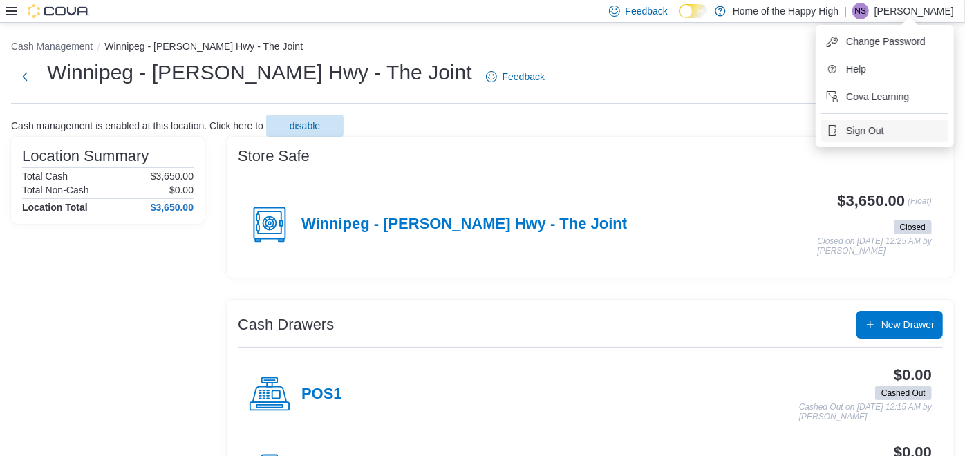 The image size is (965, 456). I want to click on span: NS, so click(860, 11).